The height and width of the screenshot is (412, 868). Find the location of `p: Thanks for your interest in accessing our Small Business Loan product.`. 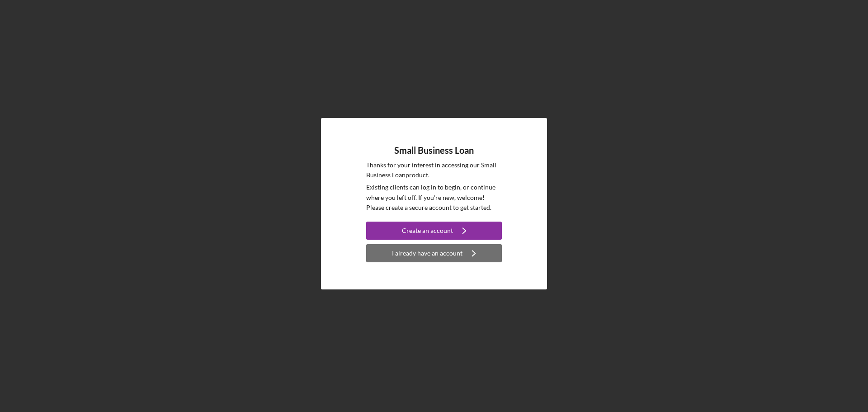

p: Thanks for your interest in accessing our Small Business Loan product. is located at coordinates (434, 170).